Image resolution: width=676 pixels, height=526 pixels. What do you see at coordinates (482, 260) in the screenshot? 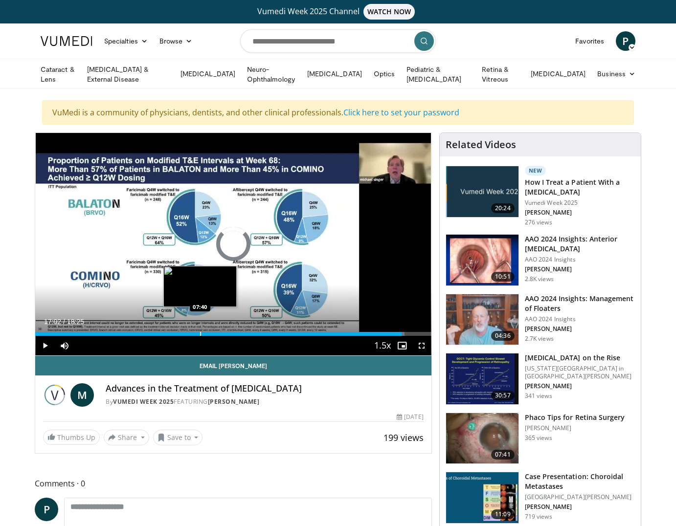
I see `img: fd942f01-32bb-45af-b226-b96b538a46e6.150x105_q85_crop-smart_upscale.jpg` at bounding box center [482, 260].